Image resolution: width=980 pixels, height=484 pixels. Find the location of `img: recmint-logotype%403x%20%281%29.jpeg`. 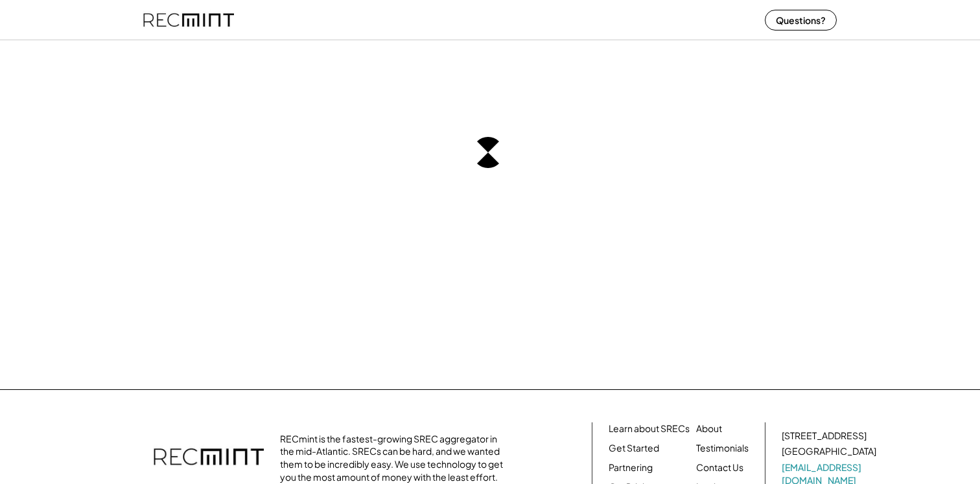

img: recmint-logotype%403x%20%281%29.jpeg is located at coordinates (189, 20).